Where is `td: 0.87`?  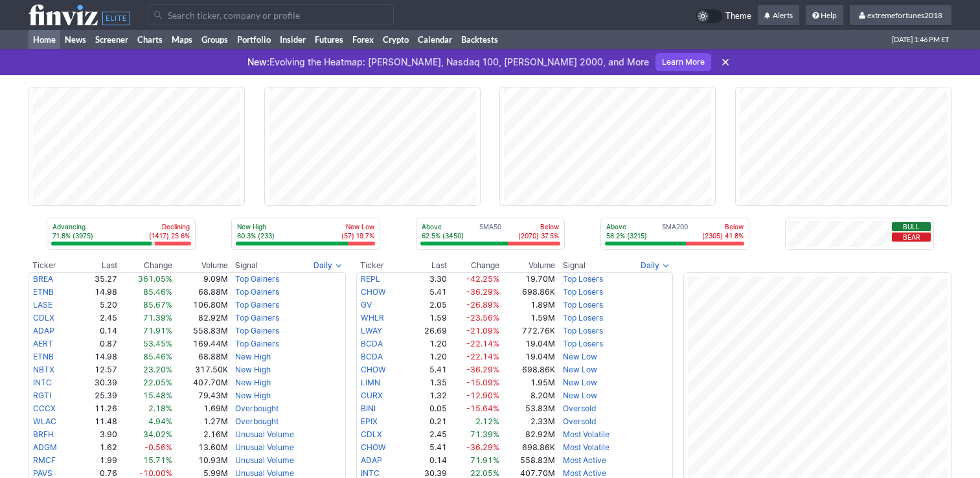
td: 0.87 is located at coordinates (95, 343).